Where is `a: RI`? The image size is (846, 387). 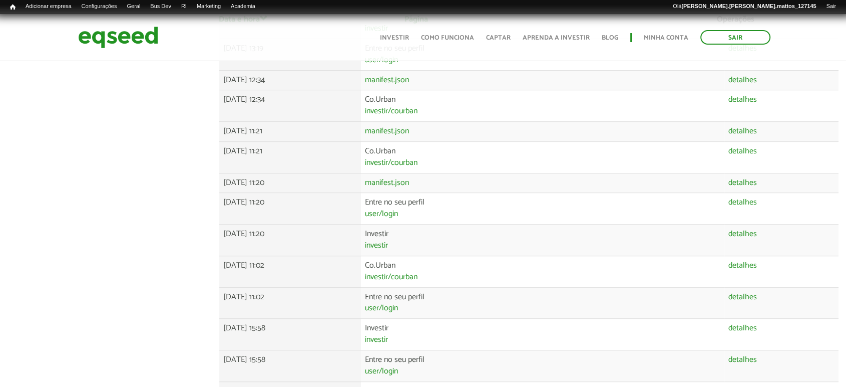
a: RI is located at coordinates (184, 7).